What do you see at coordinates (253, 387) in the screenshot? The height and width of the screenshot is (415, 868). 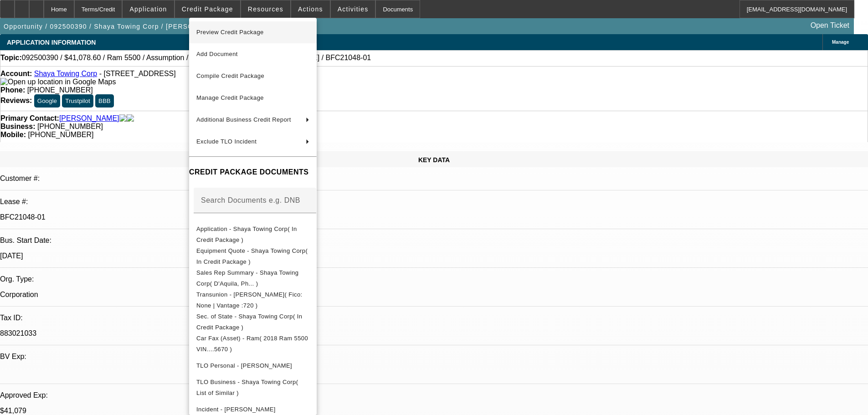 I see `button: TLO Business - Shaya Towing Corp( List of Similar )` at bounding box center [253, 387].